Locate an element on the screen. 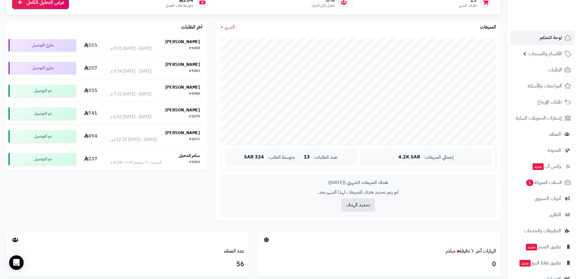 The height and width of the screenshot is (279, 578). a: الشهر is located at coordinates (228, 27).